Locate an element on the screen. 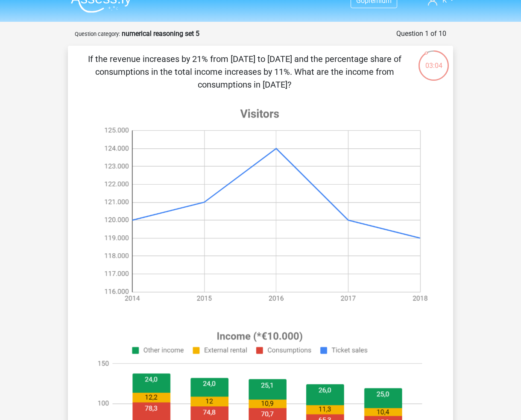 The width and height of the screenshot is (521, 420). strong: numerical reasoning set 5 is located at coordinates (161, 33).